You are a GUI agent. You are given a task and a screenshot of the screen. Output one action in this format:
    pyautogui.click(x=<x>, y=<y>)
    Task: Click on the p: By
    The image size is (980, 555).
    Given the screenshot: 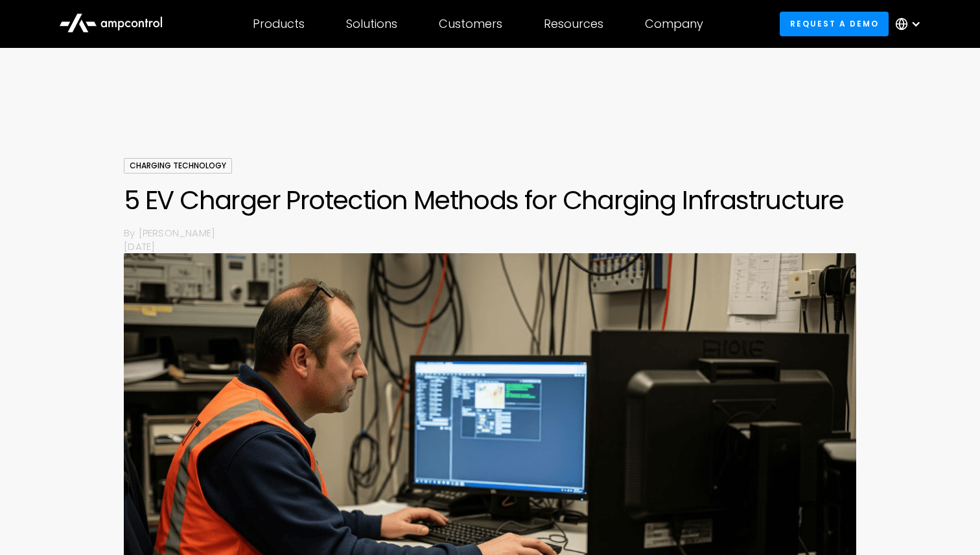 What is the action you would take?
    pyautogui.click(x=131, y=233)
    